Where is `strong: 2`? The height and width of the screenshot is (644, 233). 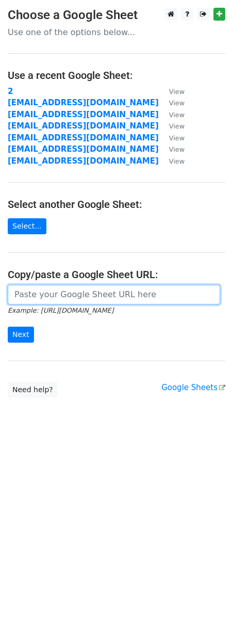
strong: 2 is located at coordinates (10, 92).